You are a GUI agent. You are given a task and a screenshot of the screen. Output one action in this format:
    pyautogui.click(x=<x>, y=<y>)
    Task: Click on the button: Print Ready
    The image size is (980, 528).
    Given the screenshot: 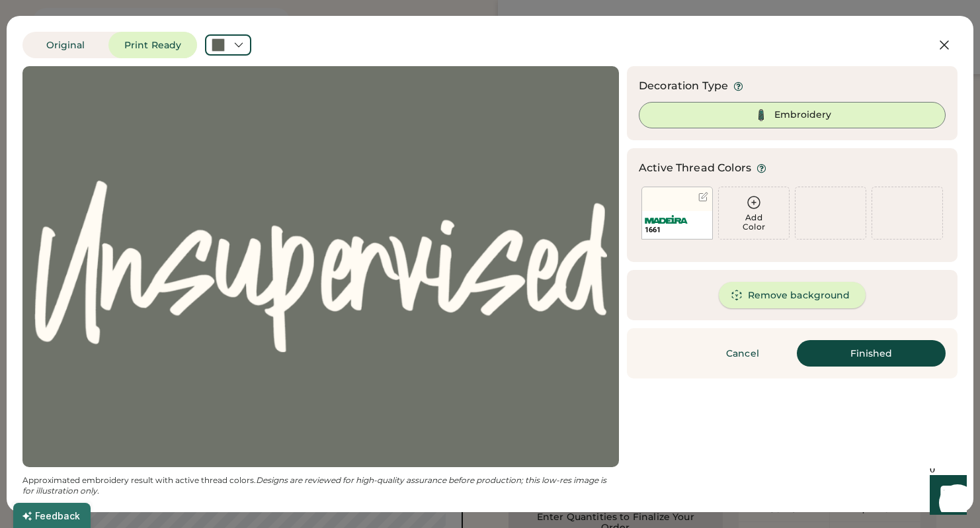 What is the action you would take?
    pyautogui.click(x=152, y=45)
    